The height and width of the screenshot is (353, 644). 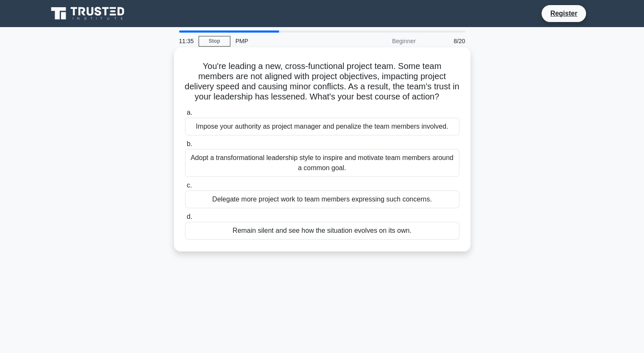 What do you see at coordinates (322, 163) in the screenshot?
I see `div: Adopt a transformational leadership style to inspire and motivate team members around a common goal.` at bounding box center [322, 163].